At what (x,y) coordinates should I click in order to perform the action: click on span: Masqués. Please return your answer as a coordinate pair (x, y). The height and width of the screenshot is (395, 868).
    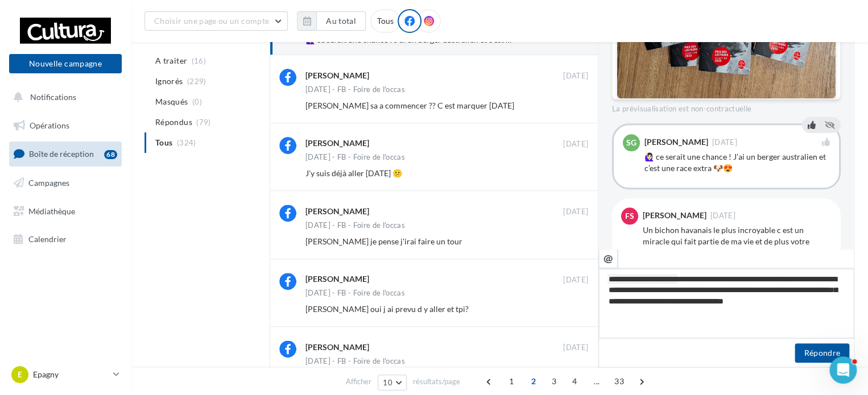
    Looking at the image, I should click on (171, 102).